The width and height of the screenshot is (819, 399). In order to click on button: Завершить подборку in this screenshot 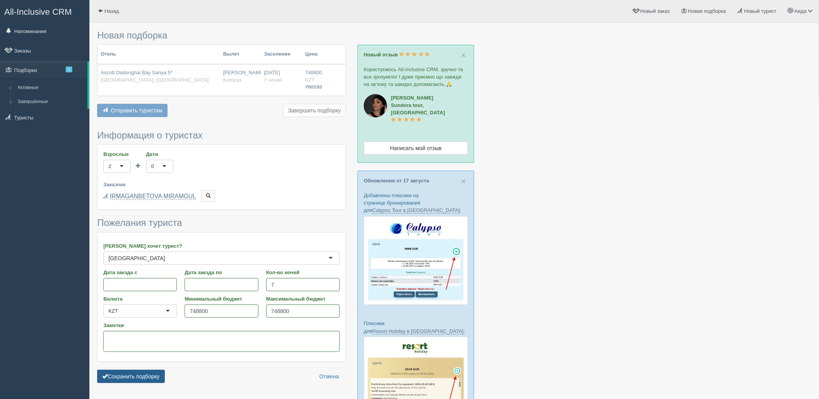, I will do `click(315, 110)`.